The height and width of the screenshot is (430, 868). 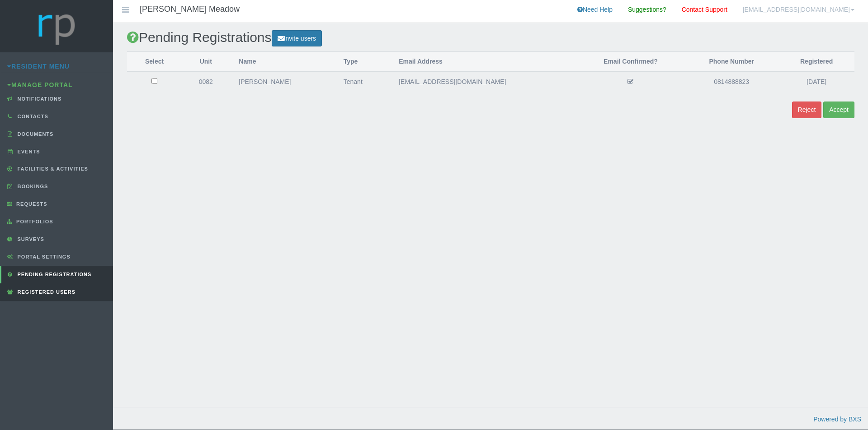 I want to click on span: Registered Users, so click(x=45, y=292).